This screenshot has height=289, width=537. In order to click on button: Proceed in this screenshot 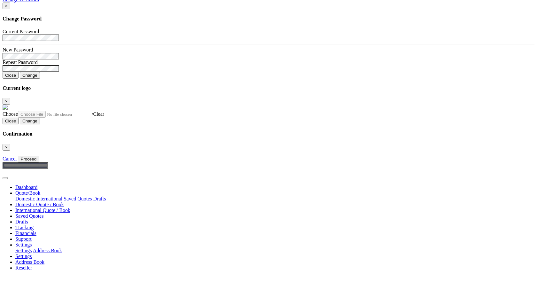, I will do `click(28, 159)`.